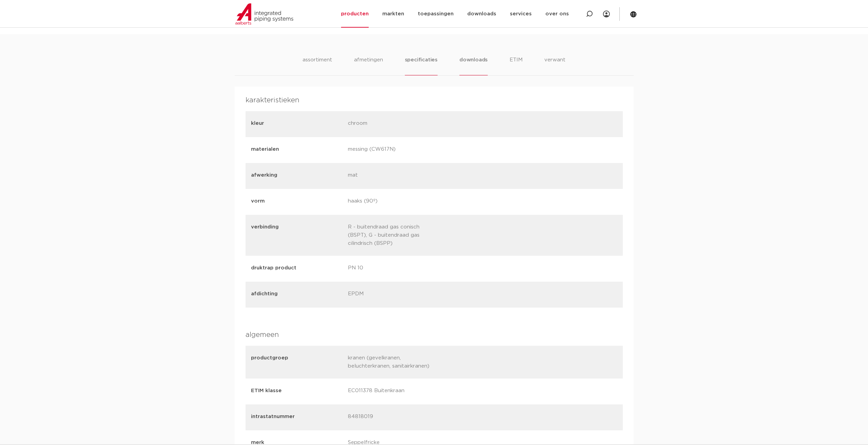  What do you see at coordinates (296, 124) in the screenshot?
I see `p: kleur` at bounding box center [296, 124].